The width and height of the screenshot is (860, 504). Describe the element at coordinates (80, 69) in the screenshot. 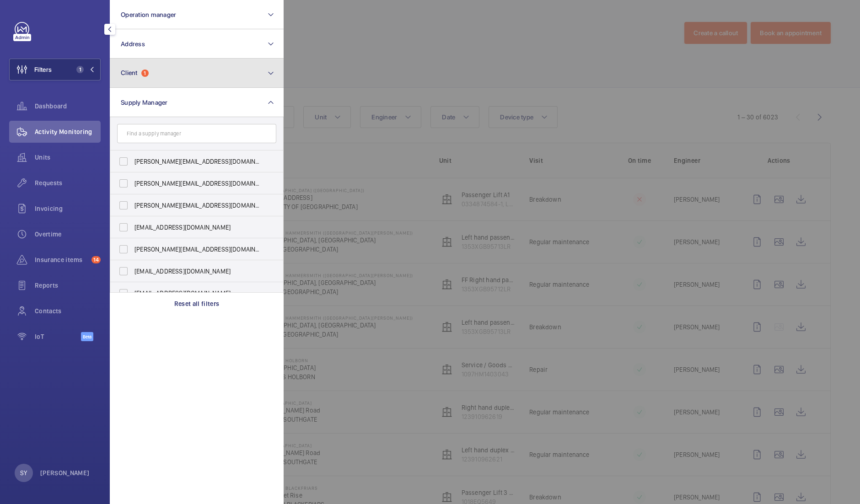

I see `span: 1` at that location.